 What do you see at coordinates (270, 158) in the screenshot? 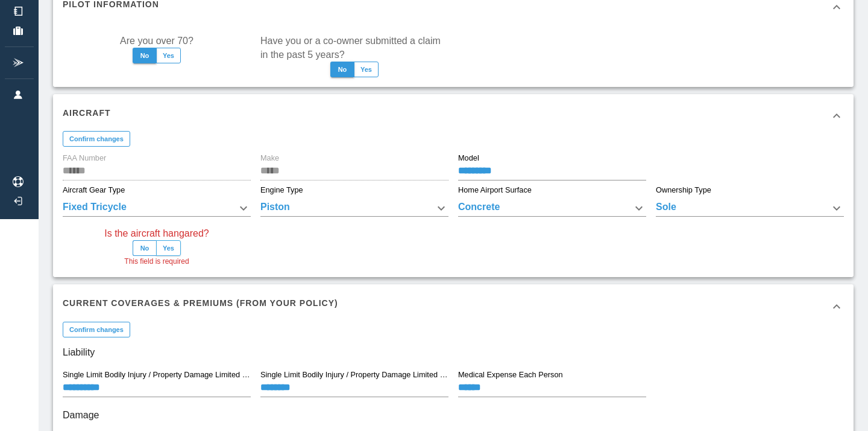
I see `label: Make` at bounding box center [270, 158].